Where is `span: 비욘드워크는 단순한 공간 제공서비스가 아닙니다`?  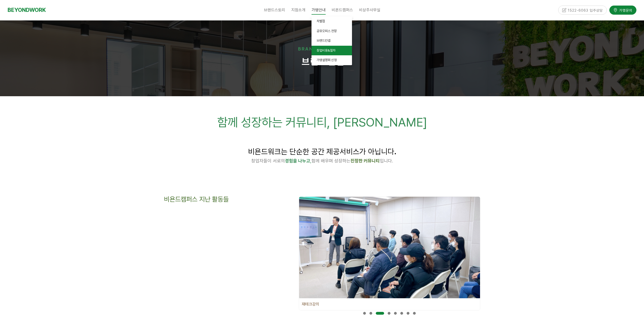
span: 비욘드워크는 단순한 공간 제공서비스가 아닙니다 is located at coordinates (321, 152).